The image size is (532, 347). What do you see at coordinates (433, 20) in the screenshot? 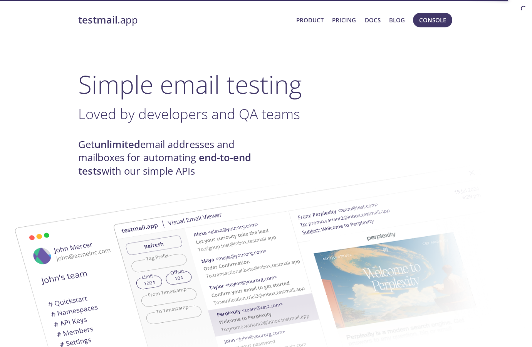
I see `span: Console` at bounding box center [433, 20].